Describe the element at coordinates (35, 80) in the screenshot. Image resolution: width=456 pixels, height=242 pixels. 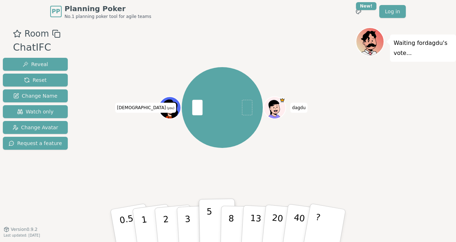
I see `span: Reset` at that location.